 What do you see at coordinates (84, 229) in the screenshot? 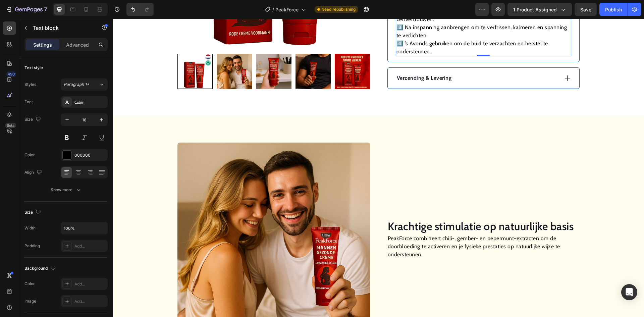
I see `input: Auto` at bounding box center [84, 229].